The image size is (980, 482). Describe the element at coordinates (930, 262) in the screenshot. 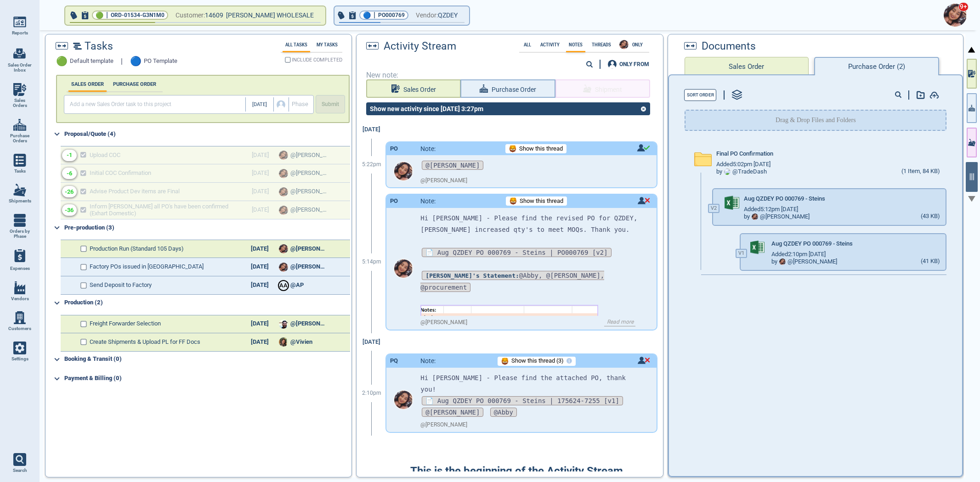

I see `div: (41 KB)` at that location.